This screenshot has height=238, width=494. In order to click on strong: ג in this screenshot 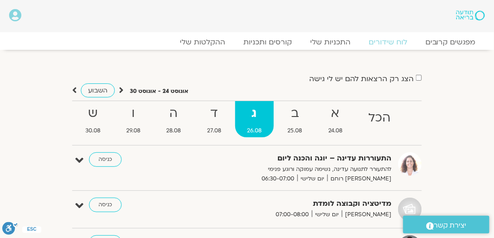, I will do `click(254, 113)`.